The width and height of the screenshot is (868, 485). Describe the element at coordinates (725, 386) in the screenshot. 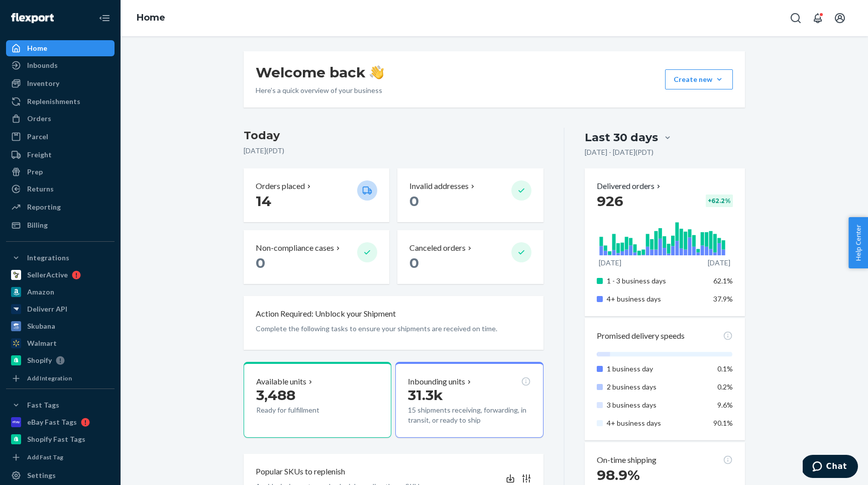

I see `span: 0.2%` at that location.